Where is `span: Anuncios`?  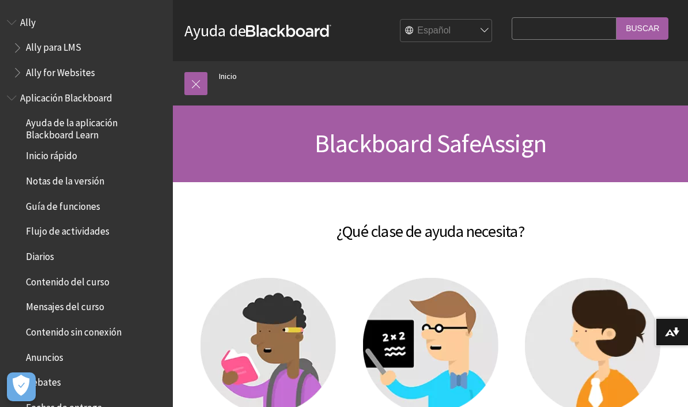 span: Anuncios is located at coordinates (44, 355).